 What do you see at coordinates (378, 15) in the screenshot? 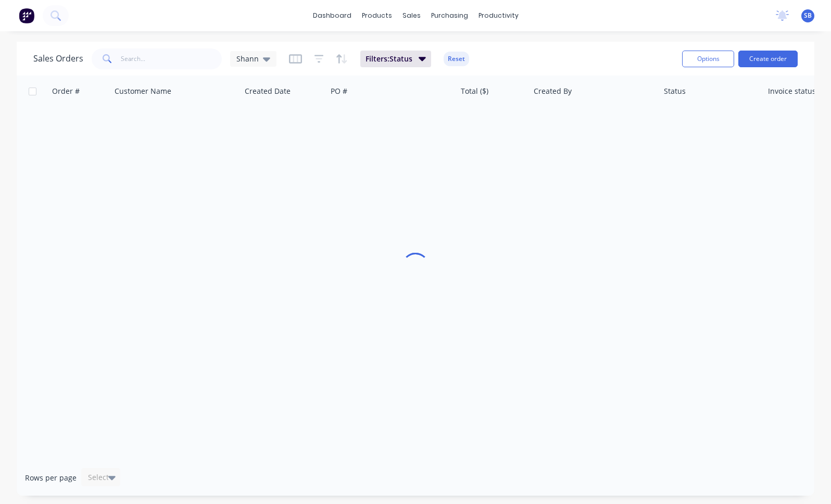
I see `div: products` at bounding box center [378, 15].